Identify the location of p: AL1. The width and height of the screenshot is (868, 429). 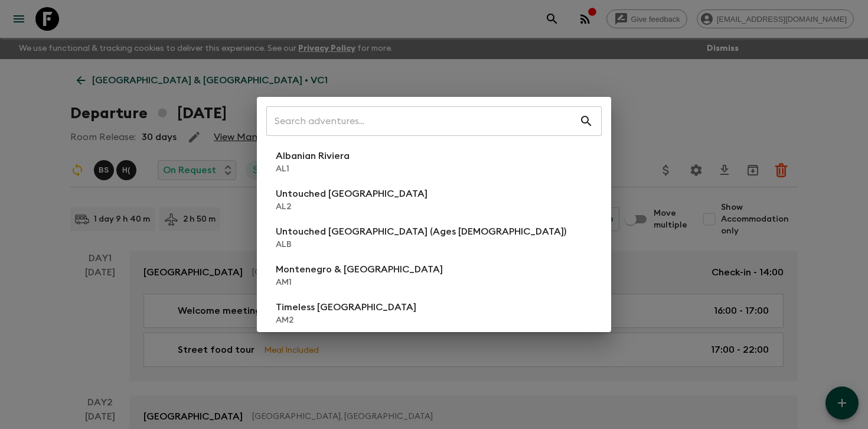
(312, 169).